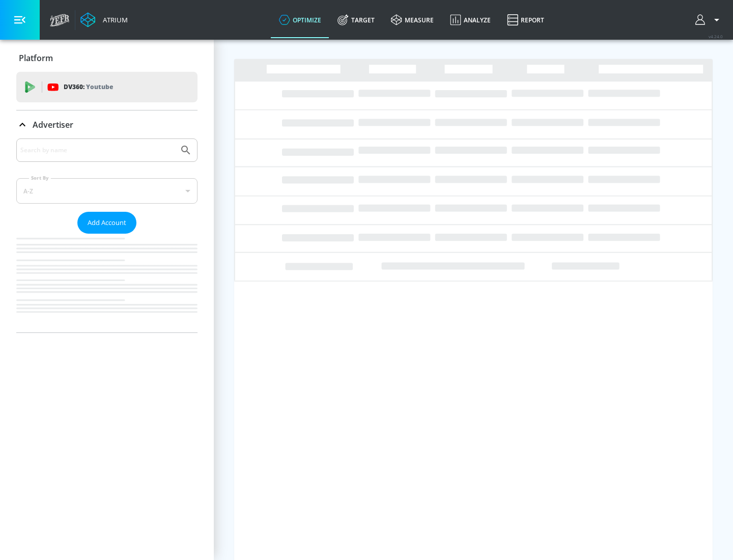 The height and width of the screenshot is (560, 733). Describe the element at coordinates (107, 222) in the screenshot. I see `button: Add Account` at that location.